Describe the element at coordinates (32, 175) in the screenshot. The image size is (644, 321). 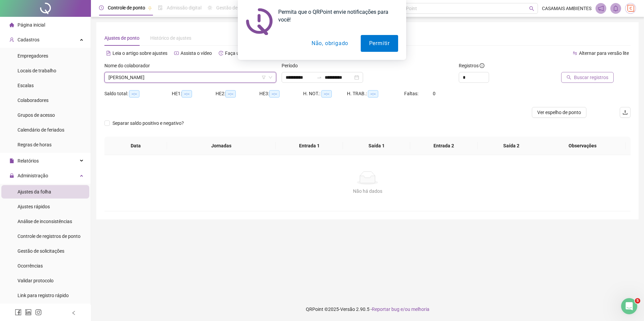
I see `span: Administração` at that location.